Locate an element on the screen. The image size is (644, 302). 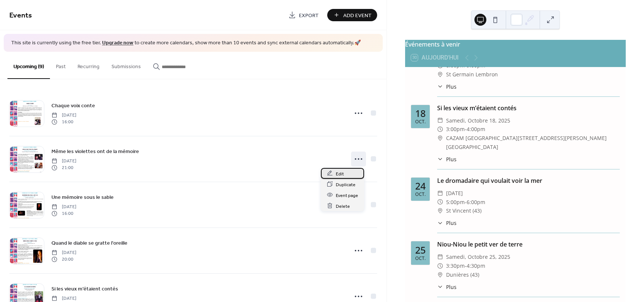
div: 18 is located at coordinates (420, 113).